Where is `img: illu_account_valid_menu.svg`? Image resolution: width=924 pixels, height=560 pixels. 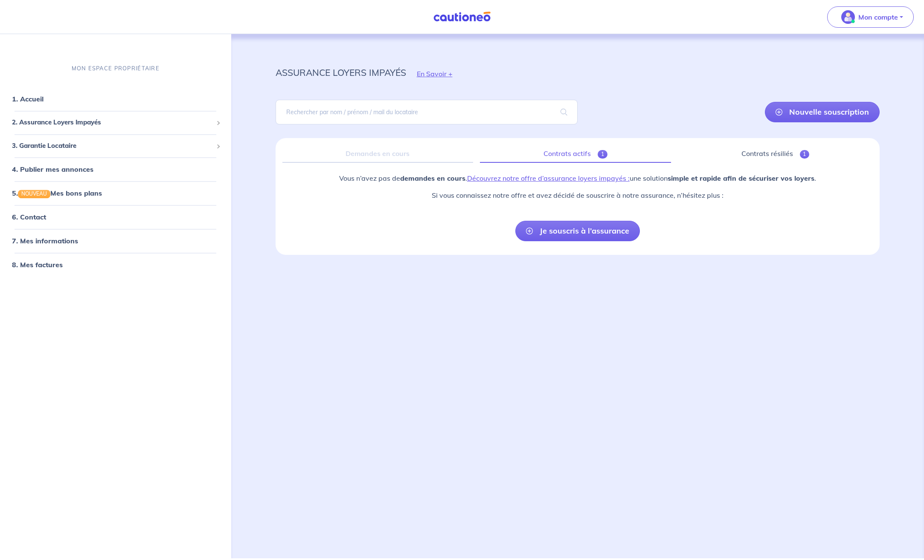
img: illu_account_valid_menu.svg is located at coordinates (848, 16).